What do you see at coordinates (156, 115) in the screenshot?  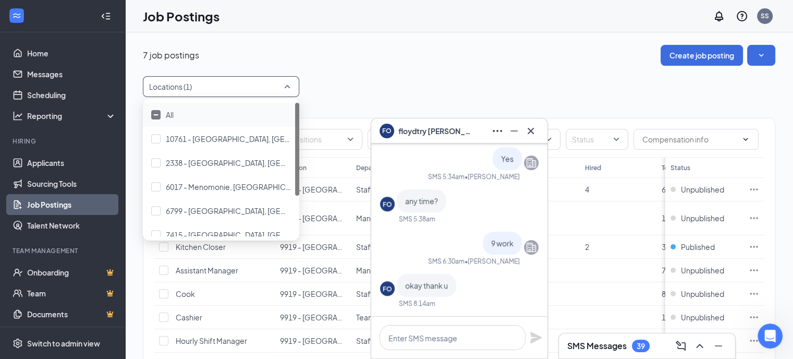 I see `img: checkbox` at bounding box center [156, 115].